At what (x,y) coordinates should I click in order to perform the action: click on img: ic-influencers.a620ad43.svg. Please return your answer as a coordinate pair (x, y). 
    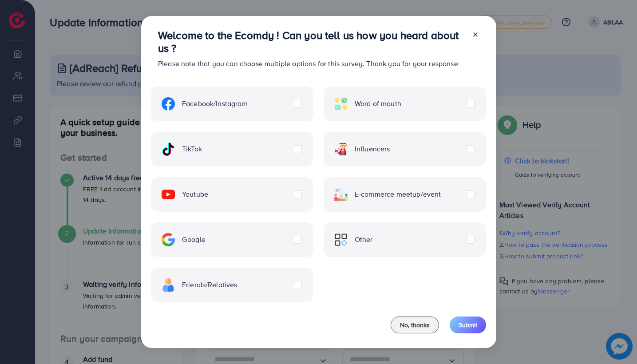
    Looking at the image, I should click on (341, 149).